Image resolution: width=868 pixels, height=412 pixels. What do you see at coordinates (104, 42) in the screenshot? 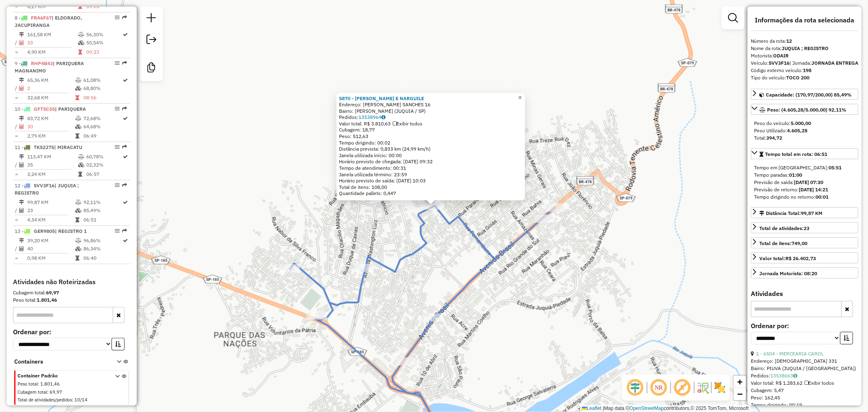
I see `td: 50,54%` at bounding box center [104, 42].